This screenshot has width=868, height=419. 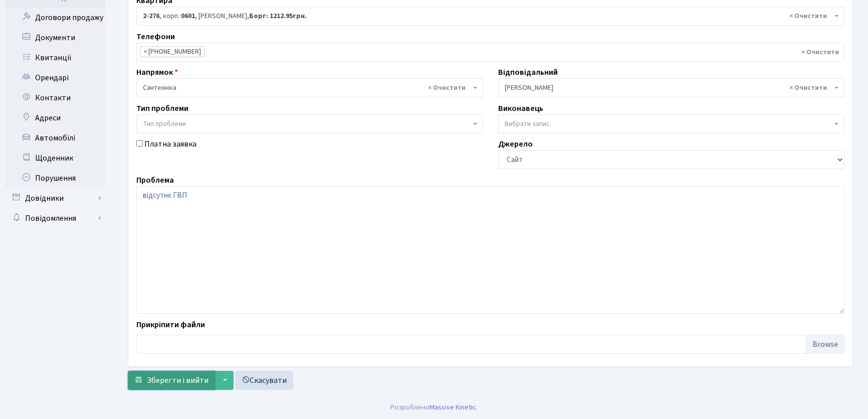 I want to click on b: 2-276, so click(x=151, y=16).